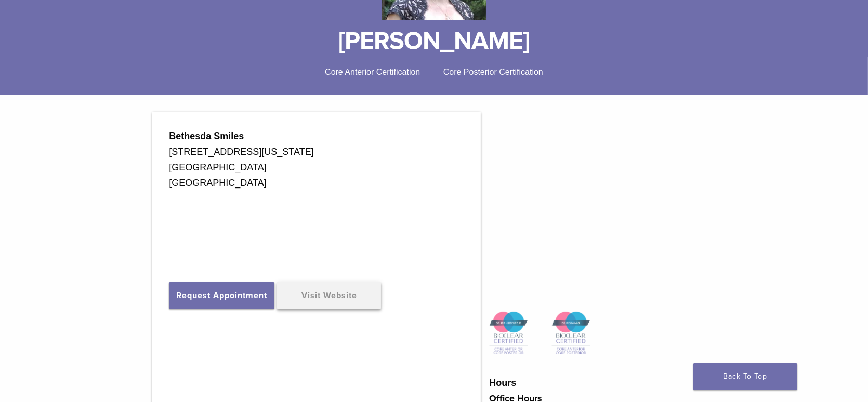 This screenshot has width=868, height=402. What do you see at coordinates (372, 72) in the screenshot?
I see `span: Core Anterior Certification` at bounding box center [372, 72].